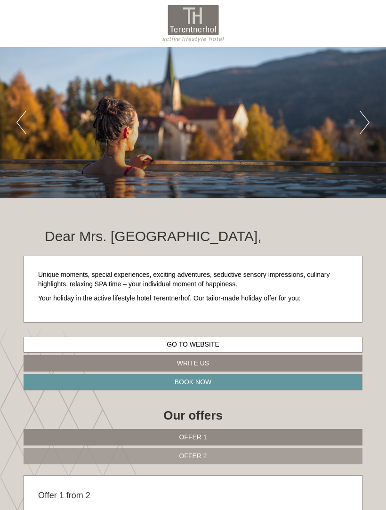 Image resolution: width=386 pixels, height=510 pixels. What do you see at coordinates (193, 363) in the screenshot?
I see `a: Write us` at bounding box center [193, 363].